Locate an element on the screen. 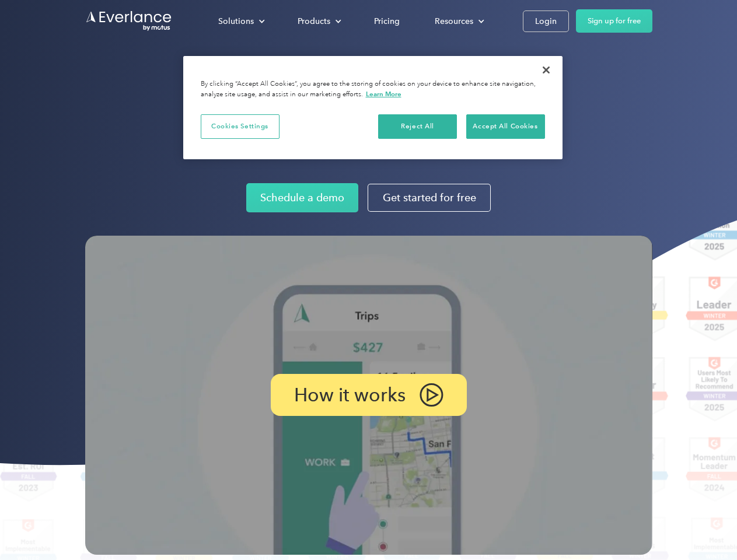 This screenshot has height=560, width=737. p: How it works is located at coordinates (350, 395).